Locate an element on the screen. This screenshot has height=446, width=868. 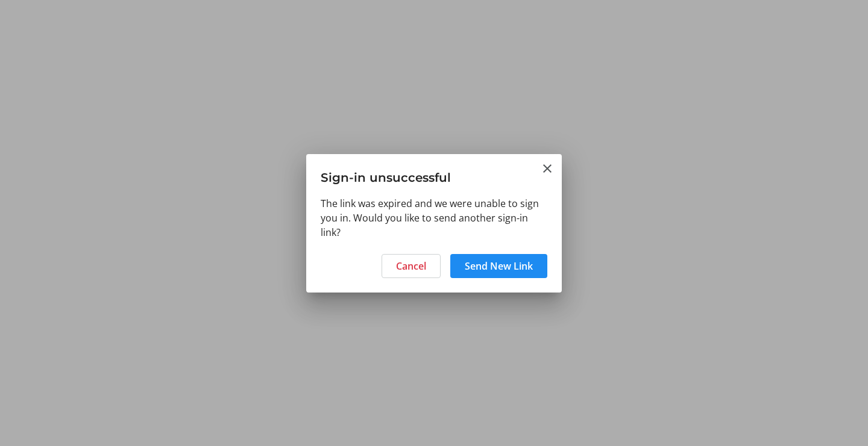
button: Close is located at coordinates (547, 169).